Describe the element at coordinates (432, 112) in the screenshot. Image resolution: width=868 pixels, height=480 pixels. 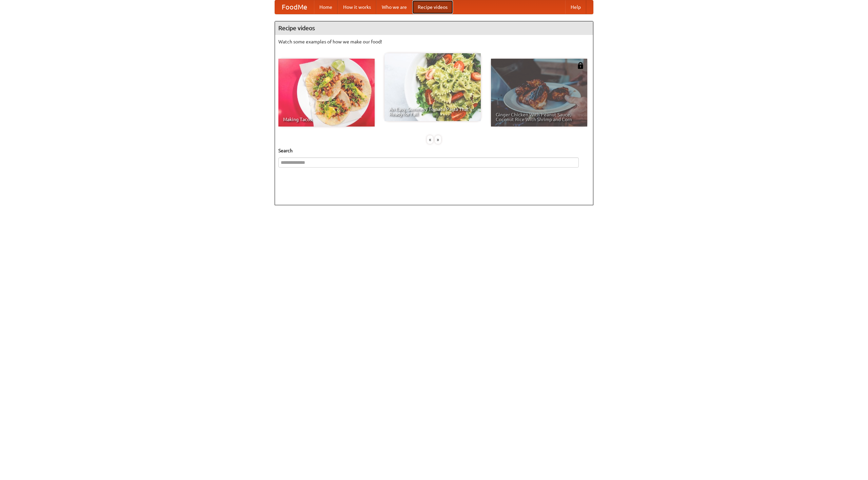
I see `span: An Easy, Summery Tomato Pasta That's Ready for Fall` at that location.